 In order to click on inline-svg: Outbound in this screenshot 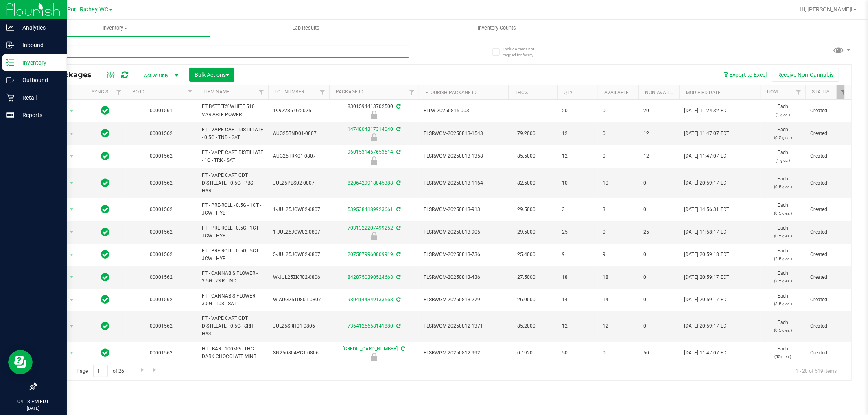, I will do `click(10, 80)`.